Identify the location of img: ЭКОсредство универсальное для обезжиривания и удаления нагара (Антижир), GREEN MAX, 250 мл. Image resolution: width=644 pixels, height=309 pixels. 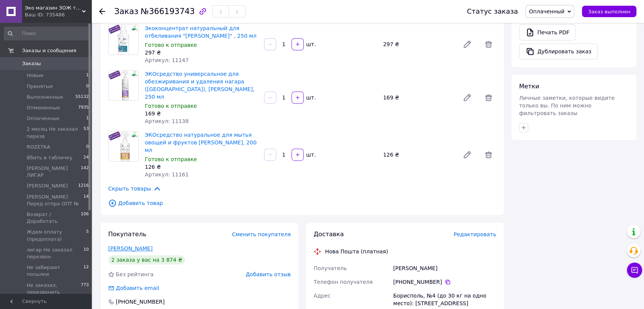
(123, 85).